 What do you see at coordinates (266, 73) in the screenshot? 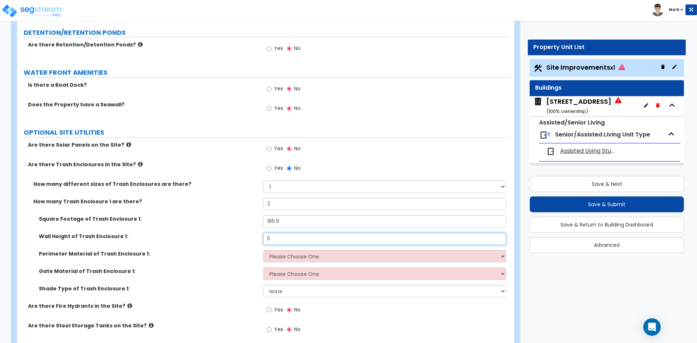
I see `label: WATER FRONT AMENITIES` at bounding box center [266, 73].